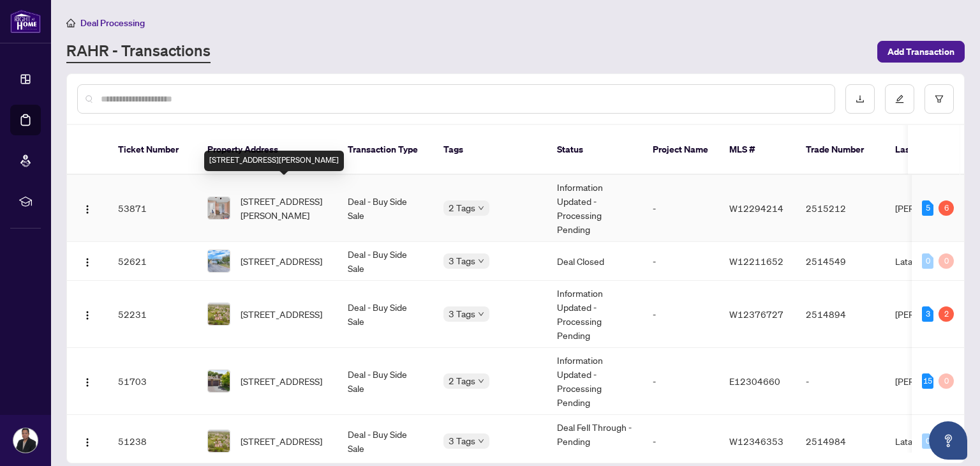  What do you see at coordinates (153, 382) in the screenshot?
I see `td: 51703` at bounding box center [153, 382].